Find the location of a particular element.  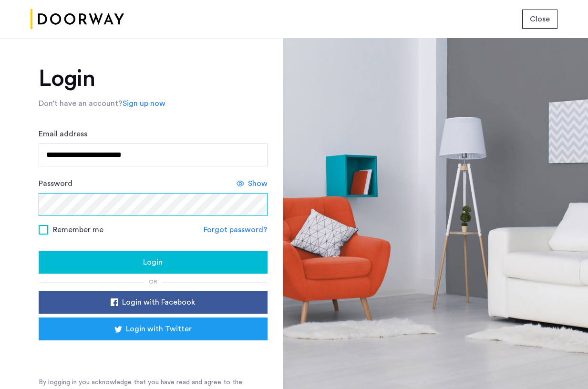

span: Remember me is located at coordinates (78, 230).